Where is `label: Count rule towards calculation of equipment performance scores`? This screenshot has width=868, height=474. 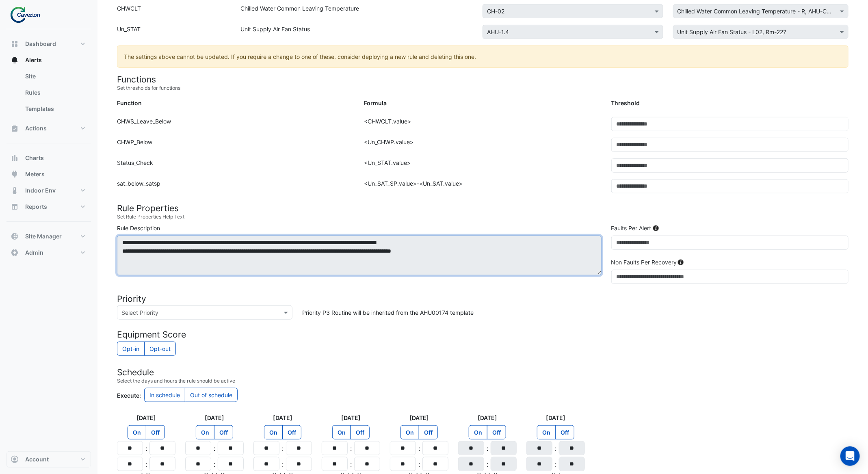
label: Count rule towards calculation of equipment performance scores is located at coordinates (130, 349).